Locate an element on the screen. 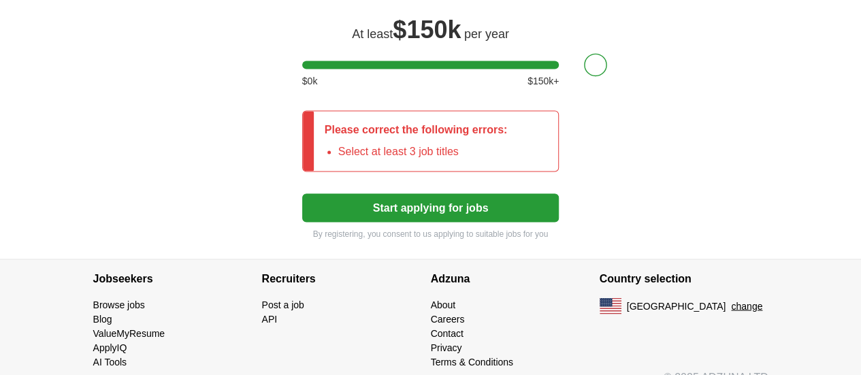 The width and height of the screenshot is (861, 375). a: API is located at coordinates (269, 318).